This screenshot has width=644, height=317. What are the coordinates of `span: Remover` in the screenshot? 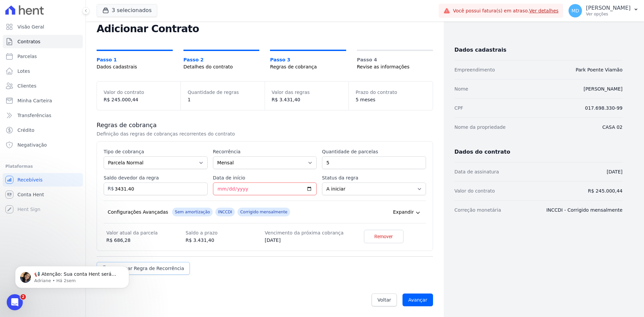 It's located at (383, 236).